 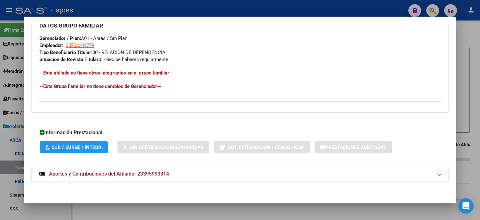 I want to click on button: Not. Internacion / Censo Hosp., so click(x=262, y=147).